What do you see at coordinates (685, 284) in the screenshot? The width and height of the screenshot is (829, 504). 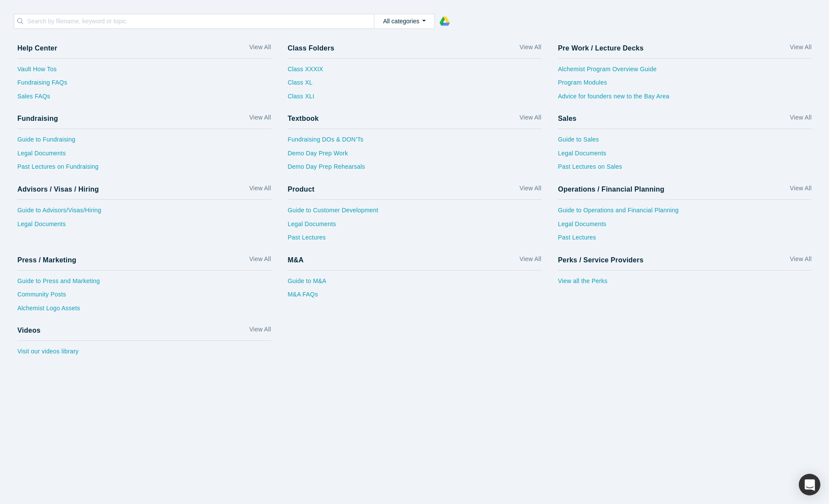 I see `a: View all the Perks` at bounding box center [685, 284].